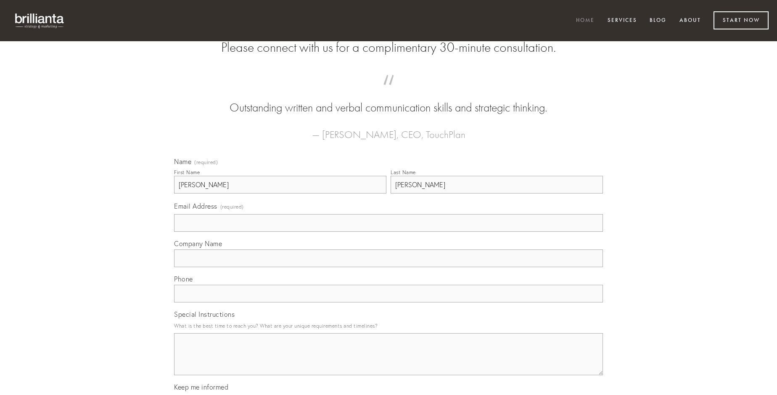 The width and height of the screenshot is (777, 395). Describe the element at coordinates (741, 20) in the screenshot. I see `a: Start Now` at that location.